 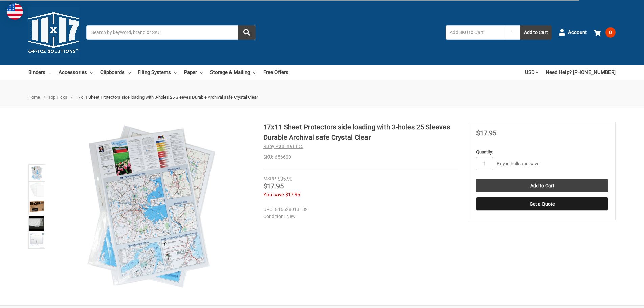 What do you see at coordinates (532, 72) in the screenshot?
I see `a: USD` at bounding box center [532, 72].